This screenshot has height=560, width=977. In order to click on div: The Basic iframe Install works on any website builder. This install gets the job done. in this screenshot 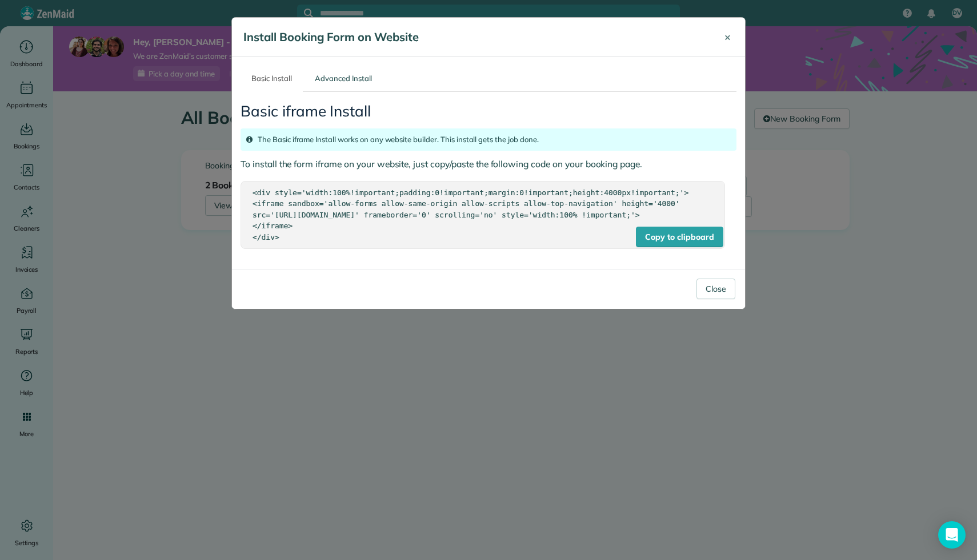, I will do `click(488, 140)`.